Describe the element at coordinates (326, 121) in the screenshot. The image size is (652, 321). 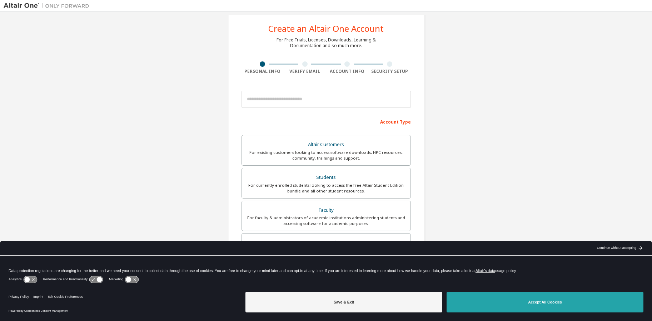
I see `div: Account Type` at that location.